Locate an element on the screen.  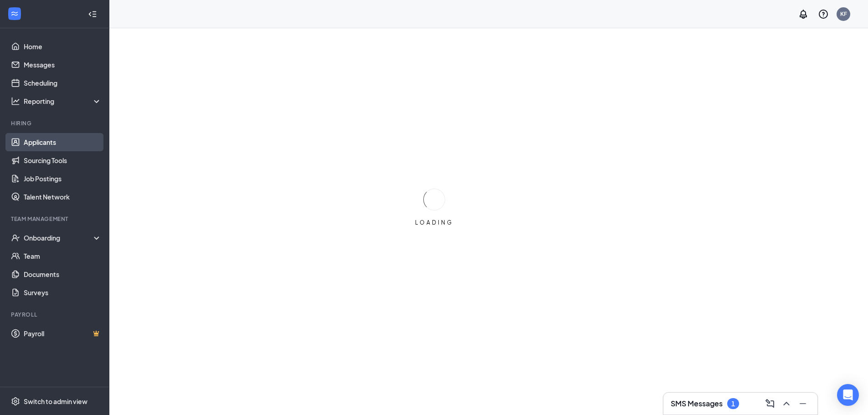
svg: WorkstreamLogo is located at coordinates (15, 14).